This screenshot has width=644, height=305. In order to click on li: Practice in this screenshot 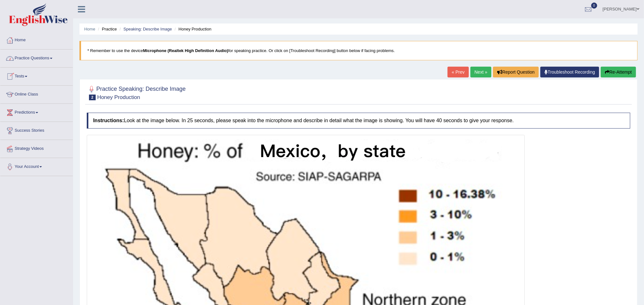, I will do `click(106, 29)`.